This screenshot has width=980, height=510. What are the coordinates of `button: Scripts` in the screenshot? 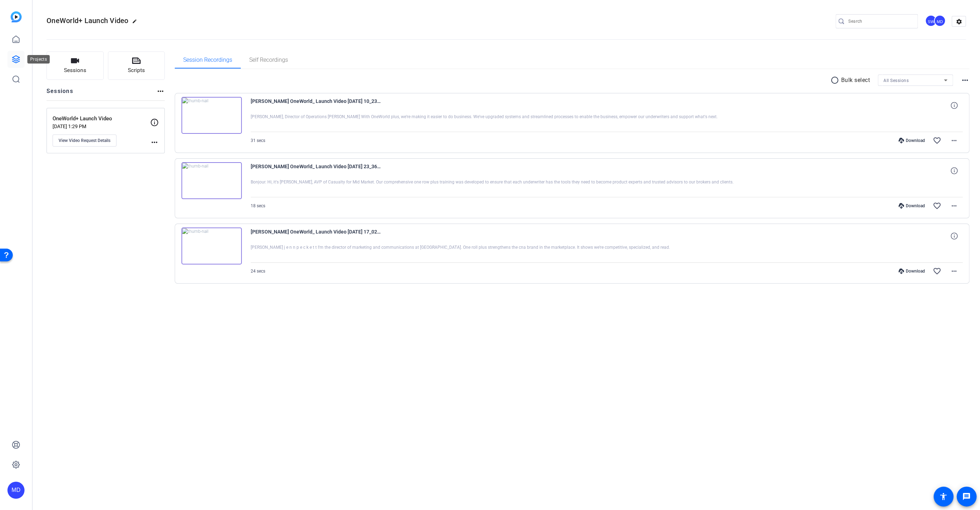 It's located at (137, 66).